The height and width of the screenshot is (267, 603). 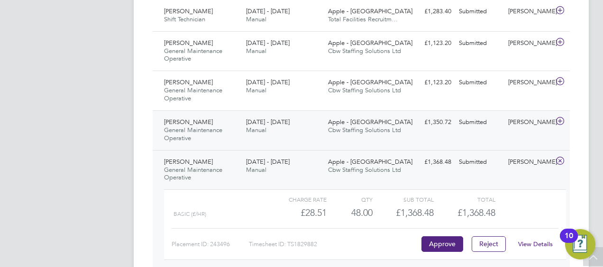 What do you see at coordinates (580, 245) in the screenshot?
I see `button: Open Resource Center, 10 new notifications` at bounding box center [580, 245].